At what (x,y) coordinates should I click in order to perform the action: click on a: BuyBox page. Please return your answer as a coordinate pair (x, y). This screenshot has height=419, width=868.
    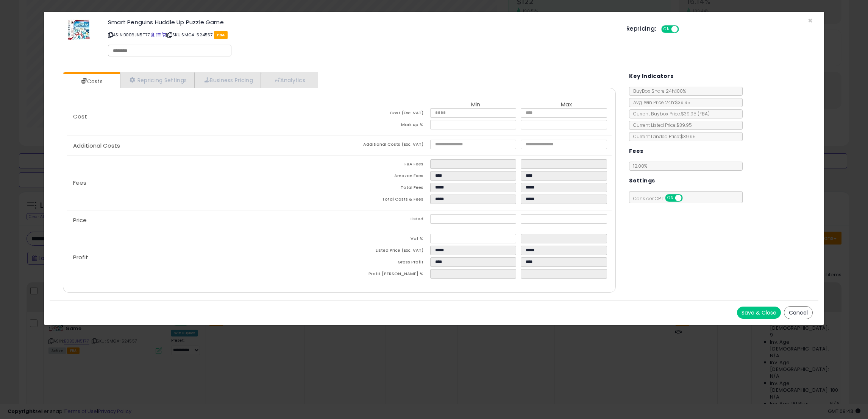
    Looking at the image, I should click on (153, 35).